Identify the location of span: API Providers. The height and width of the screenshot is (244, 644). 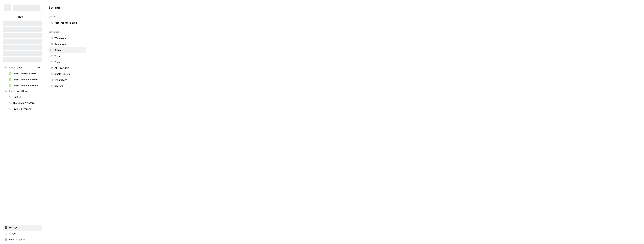
(69, 68).